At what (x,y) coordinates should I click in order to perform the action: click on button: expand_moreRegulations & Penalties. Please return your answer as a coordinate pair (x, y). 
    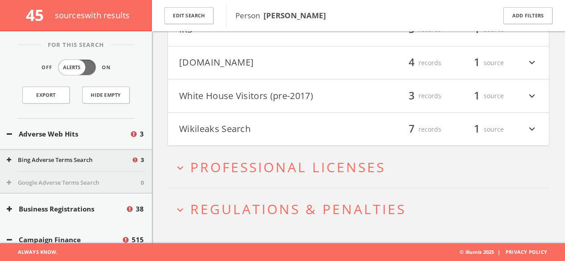
    Looking at the image, I should click on (362, 209).